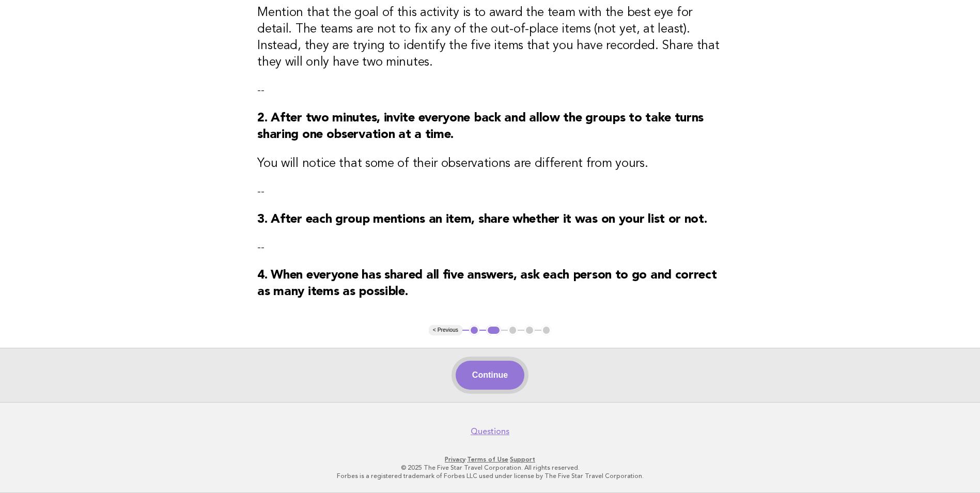 The image size is (980, 493). Describe the element at coordinates (480, 127) in the screenshot. I see `strong: 2. After two minutes, invite everyone back and allow the groups to take turns sharing one observa...` at that location.